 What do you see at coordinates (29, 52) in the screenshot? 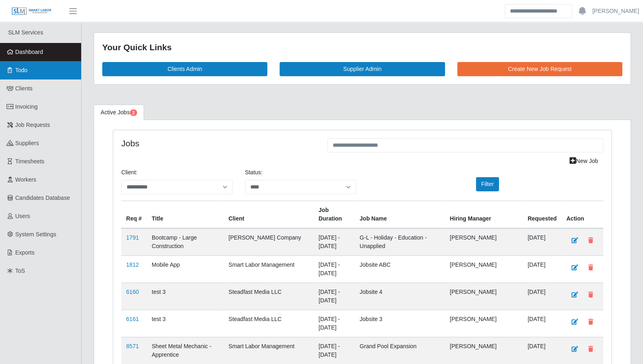
I see `span: Dashboard` at bounding box center [29, 52].